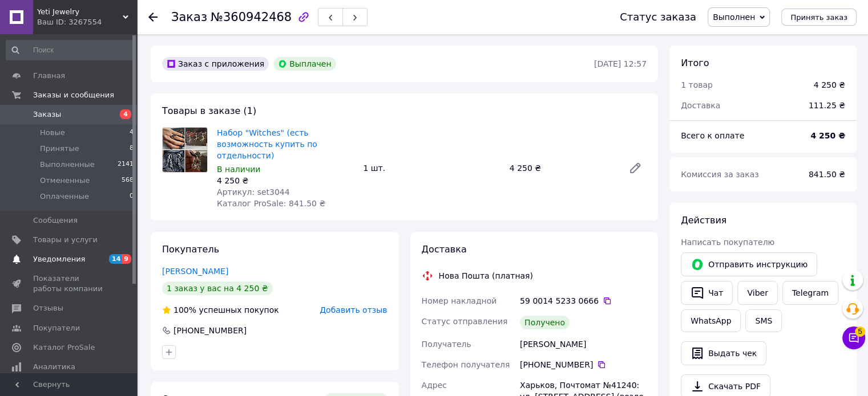 The width and height of the screenshot is (868, 396). Describe the element at coordinates (634, 168) in the screenshot. I see `a: Редактировать` at that location.